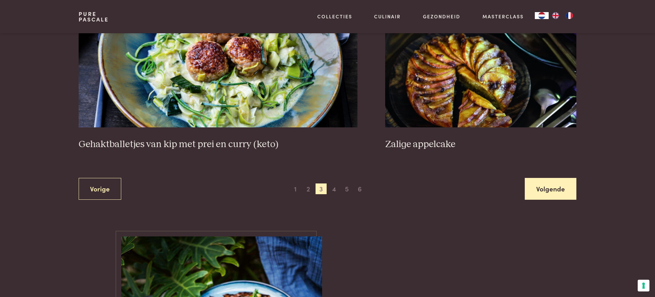  Describe the element at coordinates (542, 16) in the screenshot. I see `div: Language` at that location.